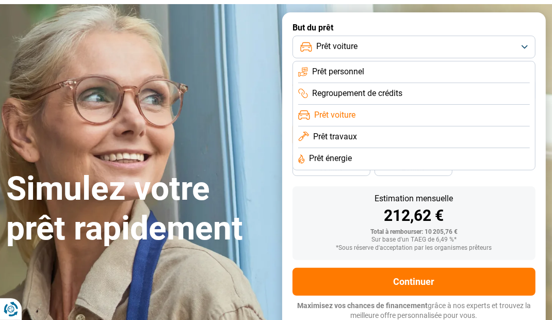 This screenshot has height=320, width=552. Describe the element at coordinates (335, 137) in the screenshot. I see `span: Prêt travaux` at that location.